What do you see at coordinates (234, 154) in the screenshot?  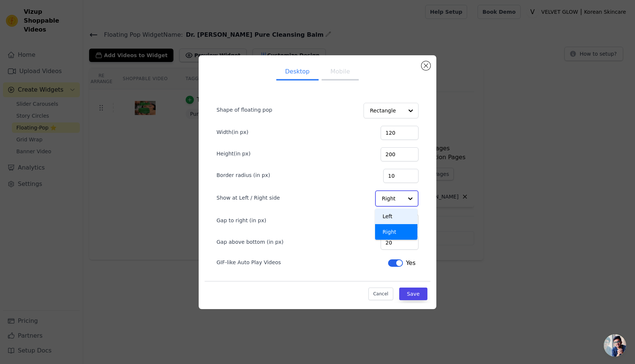 I see `label: Height(in px)` at bounding box center [234, 154].